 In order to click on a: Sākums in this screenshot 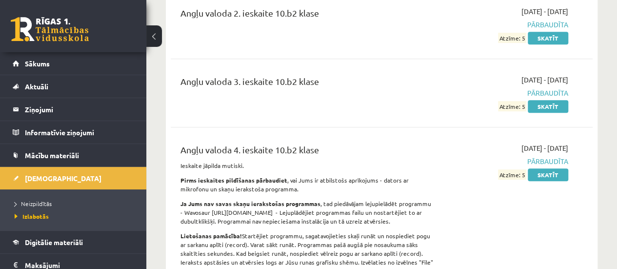, I will do `click(73, 63)`.